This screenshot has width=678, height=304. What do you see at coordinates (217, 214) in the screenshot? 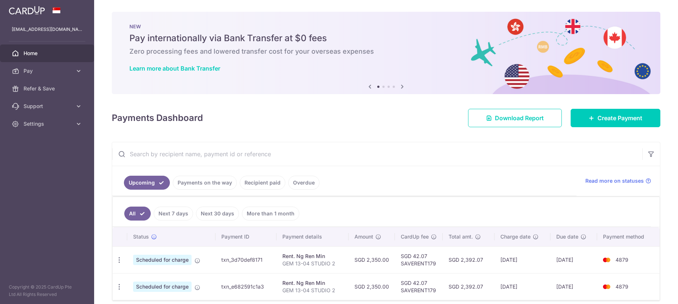
I see `a: Next 30 days` at bounding box center [217, 214].